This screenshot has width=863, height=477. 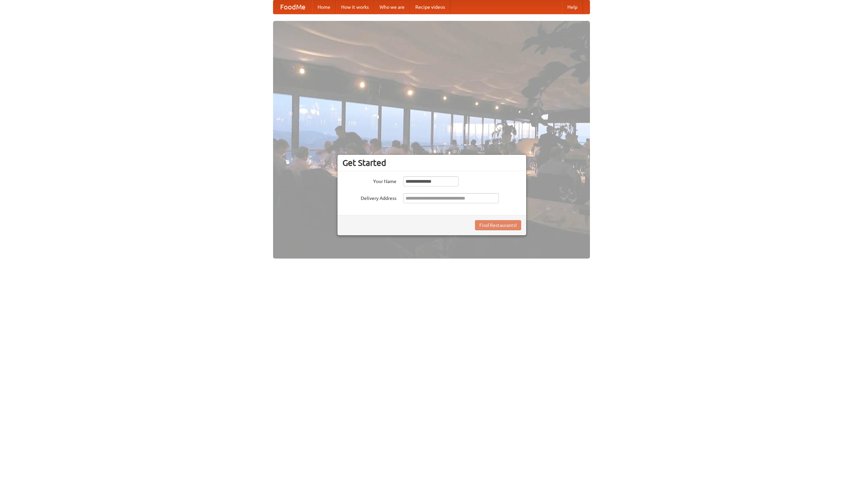 I want to click on h3: Get Started, so click(x=432, y=163).